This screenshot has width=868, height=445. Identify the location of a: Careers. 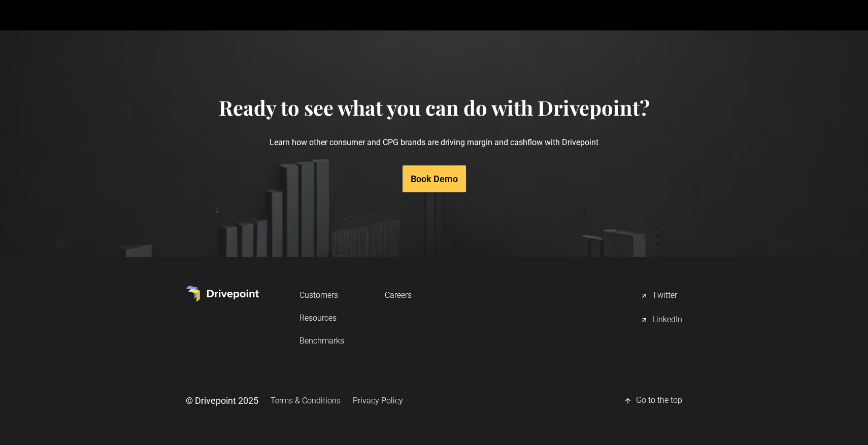
(398, 295).